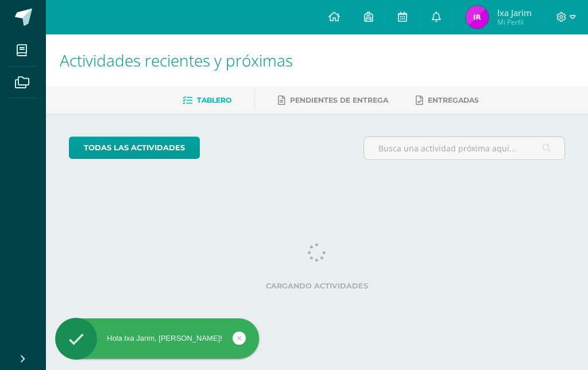 This screenshot has height=370, width=588. Describe the element at coordinates (464, 148) in the screenshot. I see `input: Busca una actividad próxima aquí...` at that location.